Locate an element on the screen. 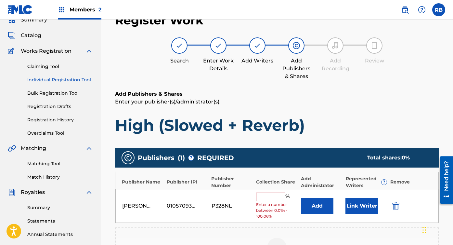 This screenshot has width=453, height=245. img: Top Rightsholders is located at coordinates (62, 10).